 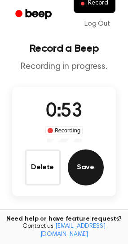 What do you see at coordinates (64, 66) in the screenshot?
I see `p: Recording in progress.` at bounding box center [64, 66].